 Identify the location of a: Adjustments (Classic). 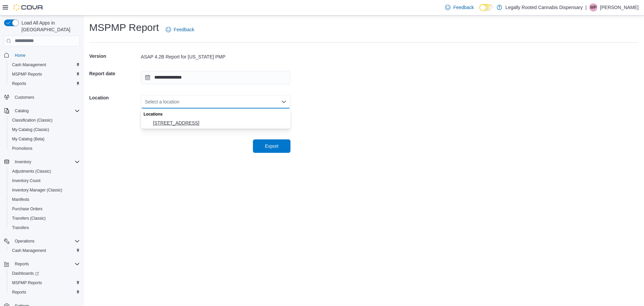
(32, 171).